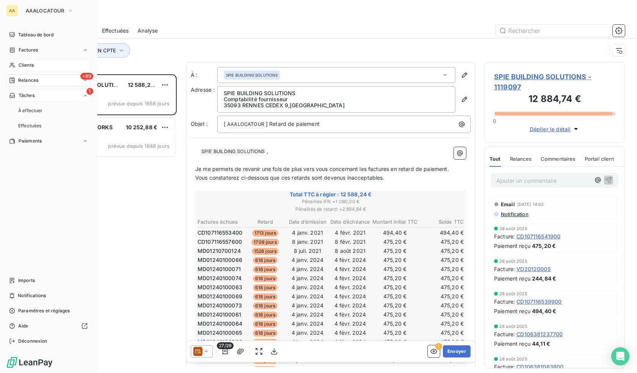 Image resolution: width=637 pixels, height=373 pixels. What do you see at coordinates (541, 344) in the screenshot?
I see `span: 44,11 €` at bounding box center [541, 344].